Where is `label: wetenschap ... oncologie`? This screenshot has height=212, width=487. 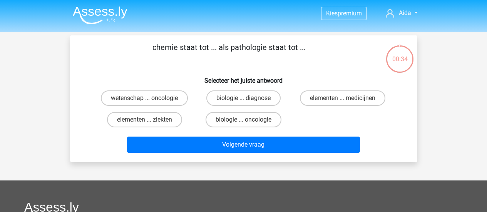 label: wetenschap ... oncologie is located at coordinates (144, 98).